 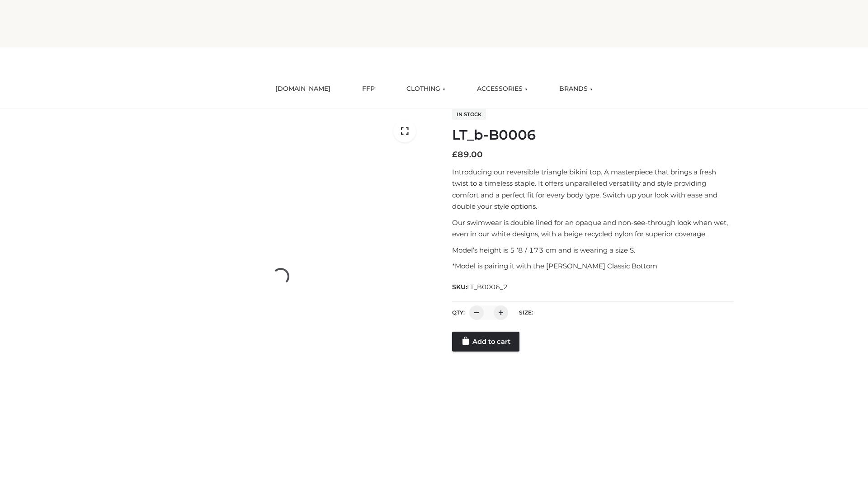 What do you see at coordinates (458, 312) in the screenshot?
I see `label: QTY:` at bounding box center [458, 312].